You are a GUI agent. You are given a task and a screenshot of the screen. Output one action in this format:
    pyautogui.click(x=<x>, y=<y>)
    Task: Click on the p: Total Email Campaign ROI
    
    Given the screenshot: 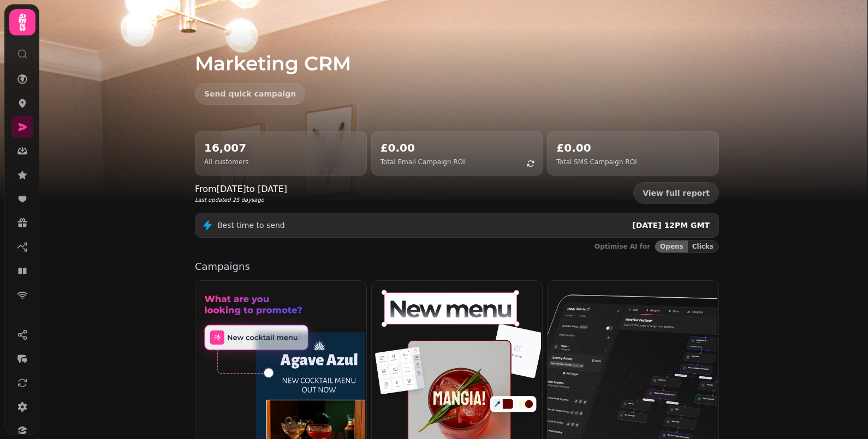 What is the action you would take?
    pyautogui.click(x=423, y=162)
    